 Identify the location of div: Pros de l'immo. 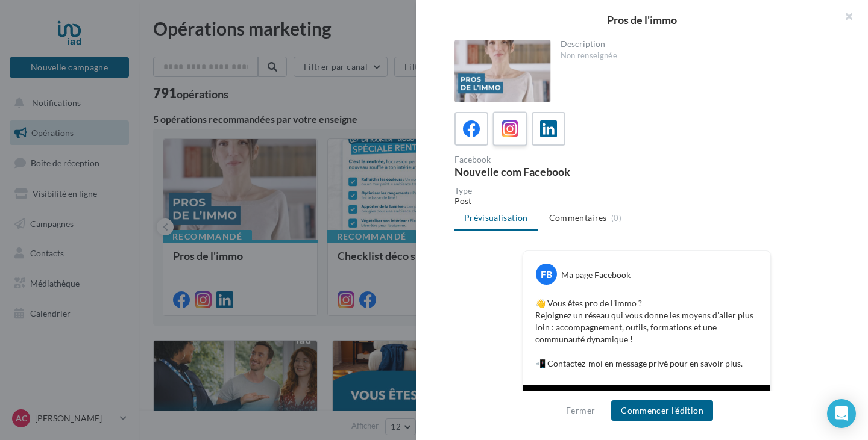
(642, 20).